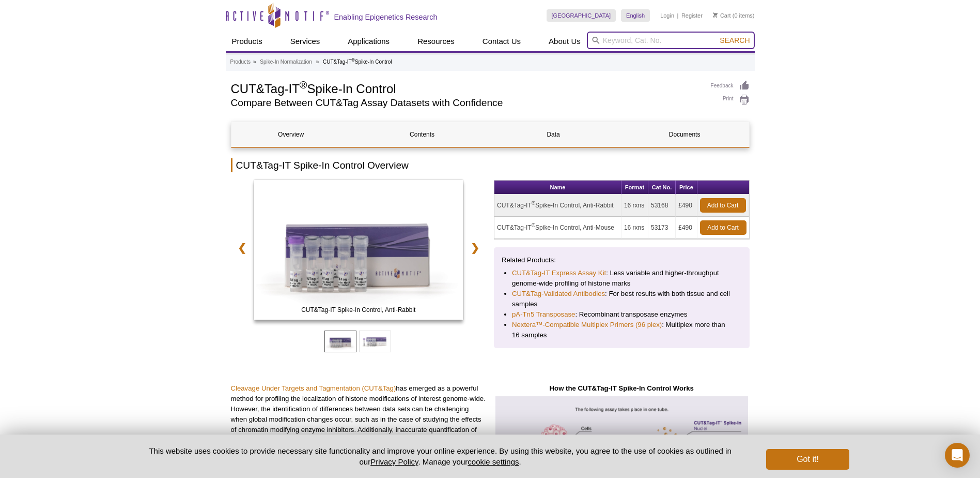 The height and width of the screenshot is (478, 980). What do you see at coordinates (621, 260) in the screenshot?
I see `p: Related Products:` at bounding box center [621, 260].